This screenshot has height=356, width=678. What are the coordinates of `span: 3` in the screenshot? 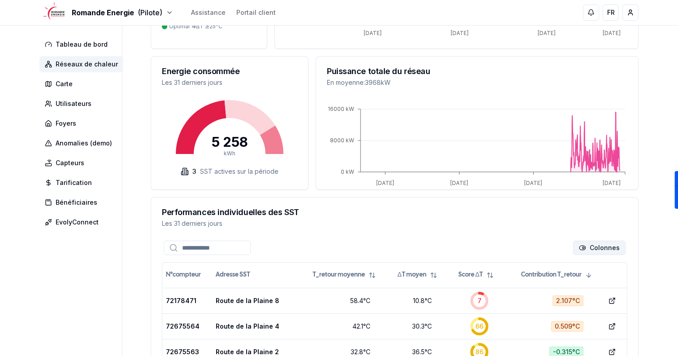 It's located at (194, 171).